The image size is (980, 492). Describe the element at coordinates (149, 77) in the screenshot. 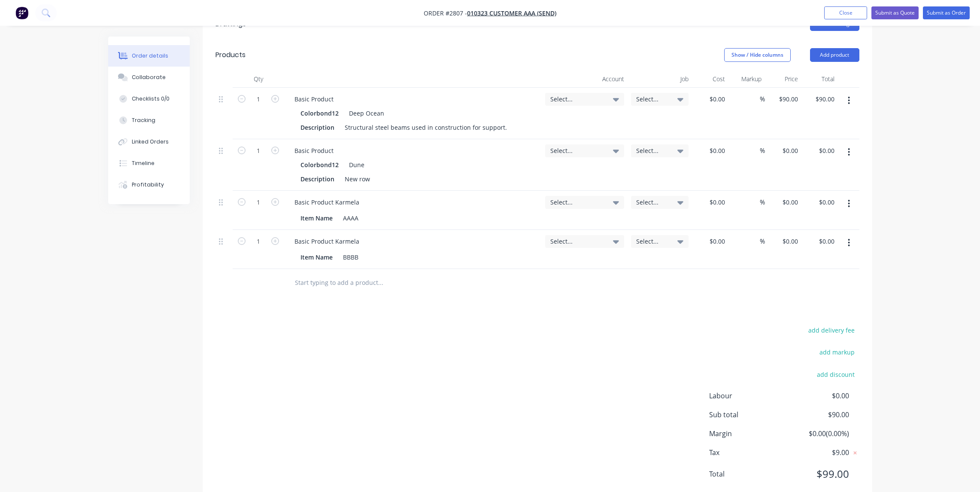

I see `button: Collaborate` at that location.